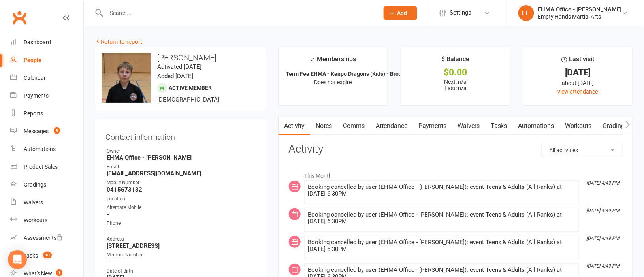 The height and width of the screenshot is (277, 644). What do you see at coordinates (17, 259) in the screenshot?
I see `div: Open Intercom Messenger` at bounding box center [17, 259].